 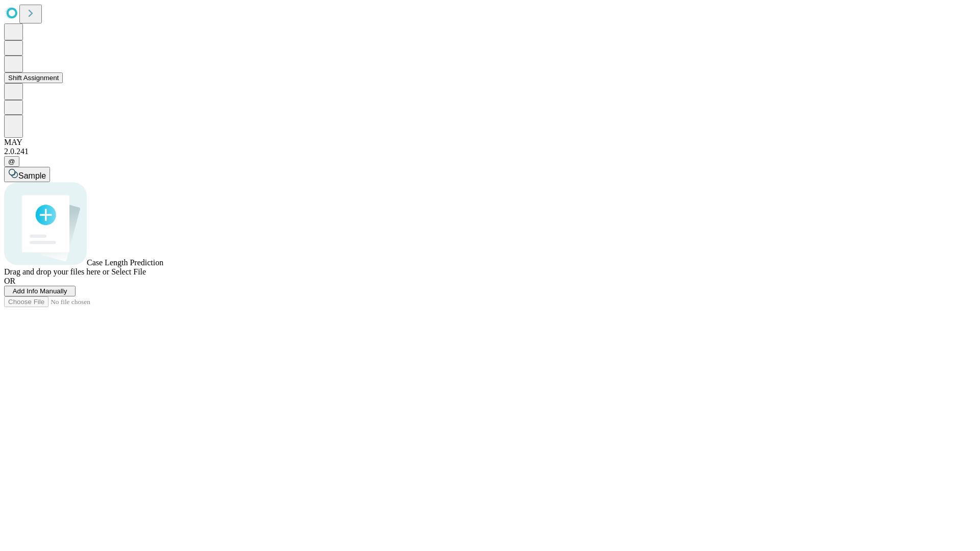 What do you see at coordinates (57, 271) in the screenshot?
I see `span: Drag and drop your files here or` at bounding box center [57, 271].